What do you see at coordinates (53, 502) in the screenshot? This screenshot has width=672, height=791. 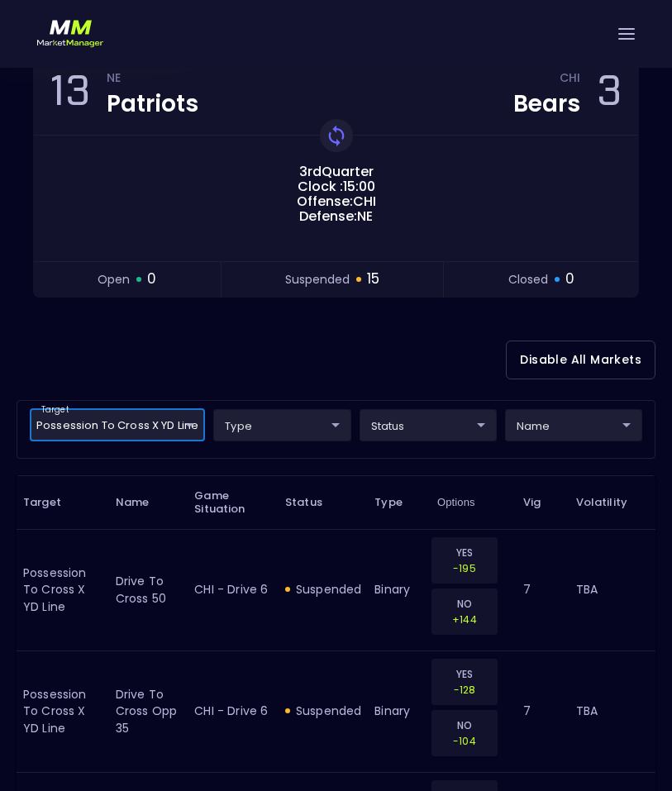 I see `span: Target` at bounding box center [53, 502].